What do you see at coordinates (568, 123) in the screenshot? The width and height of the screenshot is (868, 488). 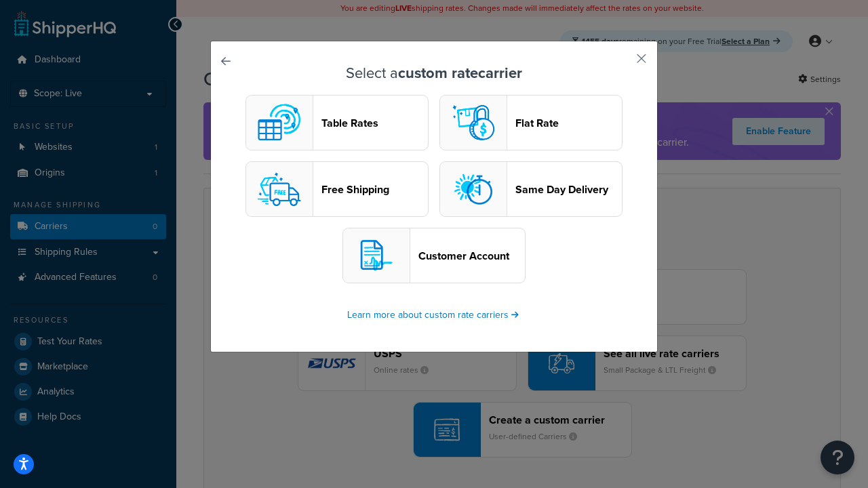 I see `header: Flat Rate` at bounding box center [568, 123].